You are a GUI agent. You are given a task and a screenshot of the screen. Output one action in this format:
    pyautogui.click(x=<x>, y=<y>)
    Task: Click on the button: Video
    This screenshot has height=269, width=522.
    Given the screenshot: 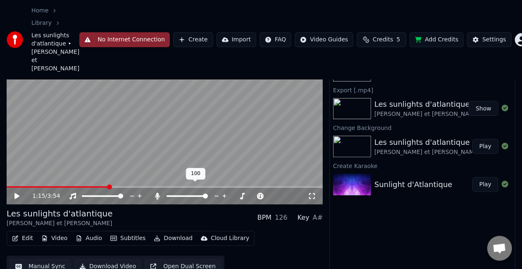 What is the action you would take?
    pyautogui.click(x=54, y=238)
    